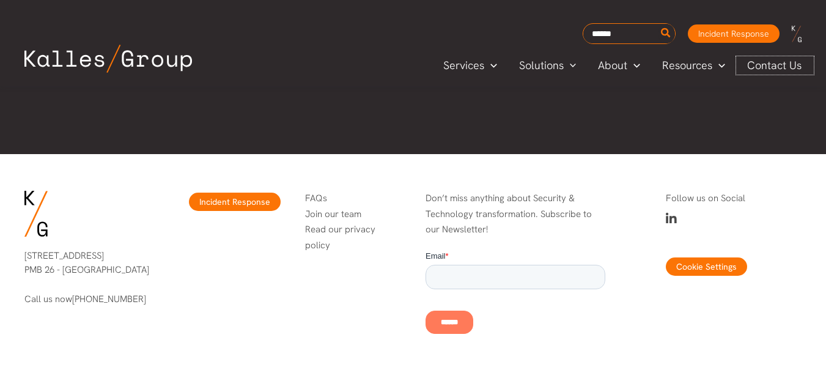 The width and height of the screenshot is (826, 392). What do you see at coordinates (774, 65) in the screenshot?
I see `span: Contact Us` at bounding box center [774, 65].